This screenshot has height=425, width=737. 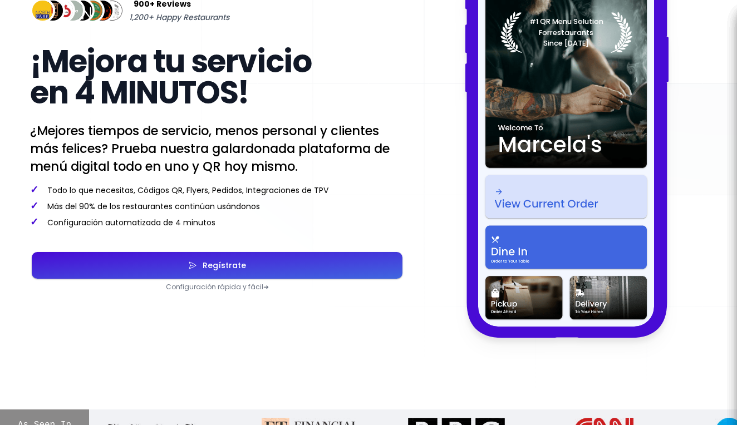 I want to click on p: Configuración rápida y fácil ➜, so click(x=217, y=287).